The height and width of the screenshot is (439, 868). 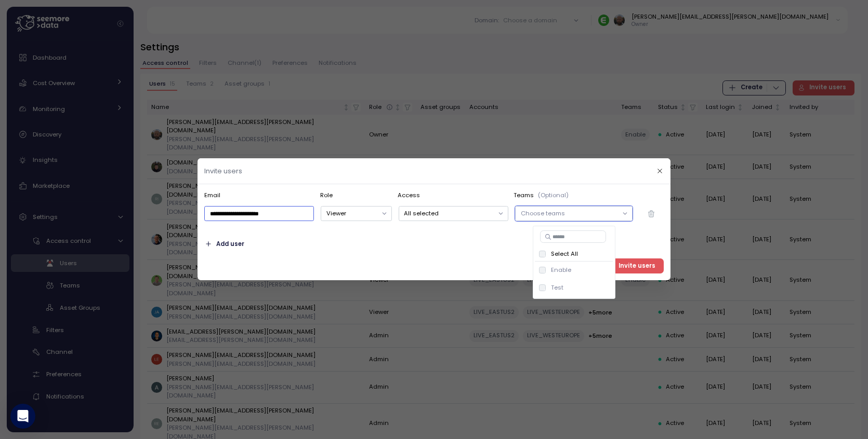 What do you see at coordinates (557, 287) in the screenshot?
I see `div: Test` at bounding box center [557, 287].